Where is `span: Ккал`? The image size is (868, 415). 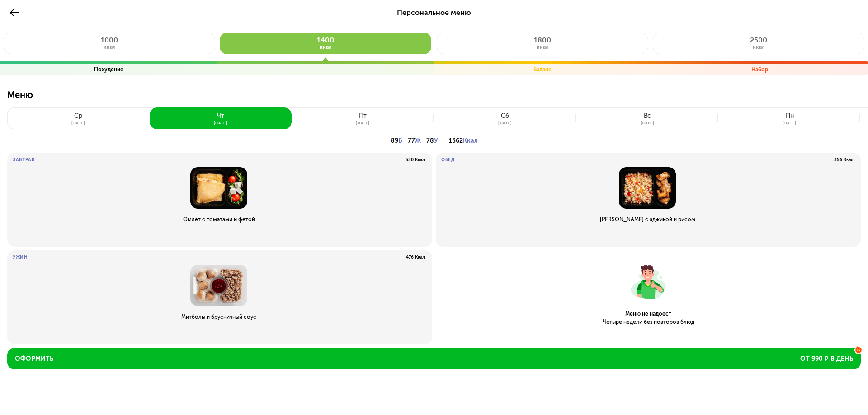 span: Ккал is located at coordinates (470, 140).